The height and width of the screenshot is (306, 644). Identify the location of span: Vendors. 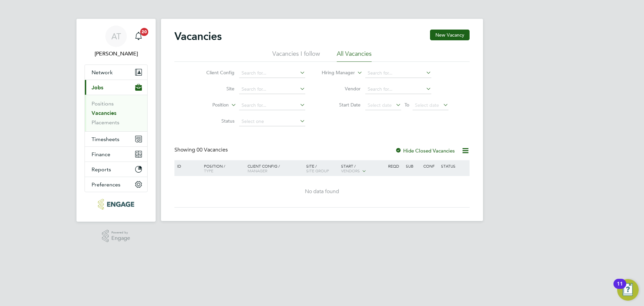
(350, 171).